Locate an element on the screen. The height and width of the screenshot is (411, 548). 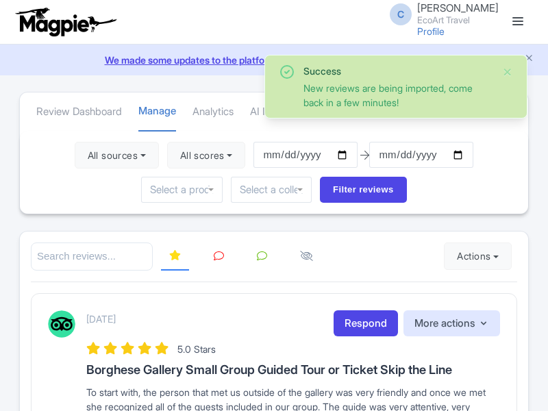
a: Profile is located at coordinates (431, 31).